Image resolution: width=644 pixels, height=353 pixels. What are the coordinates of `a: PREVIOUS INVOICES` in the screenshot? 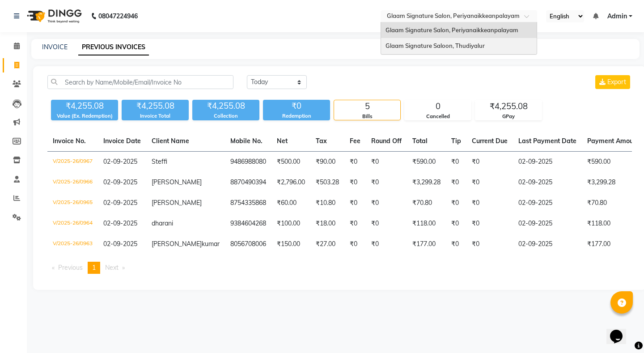 It's located at (114, 47).